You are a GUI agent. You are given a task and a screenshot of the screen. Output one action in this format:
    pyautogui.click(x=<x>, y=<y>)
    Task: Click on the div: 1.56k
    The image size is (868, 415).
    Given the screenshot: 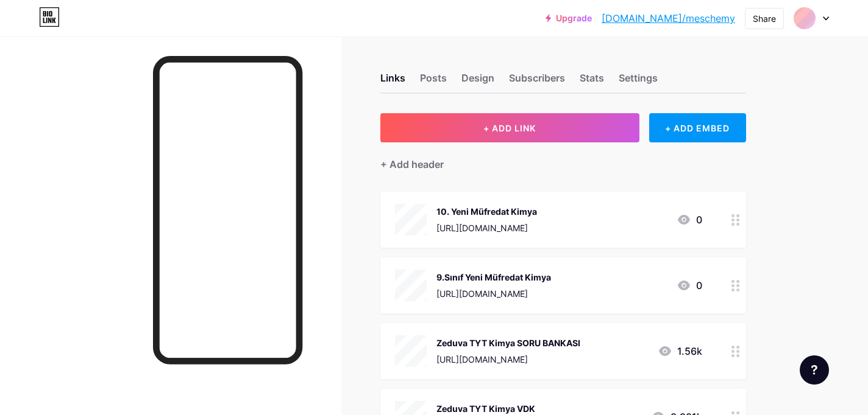 What is the action you would take?
    pyautogui.click(x=680, y=351)
    